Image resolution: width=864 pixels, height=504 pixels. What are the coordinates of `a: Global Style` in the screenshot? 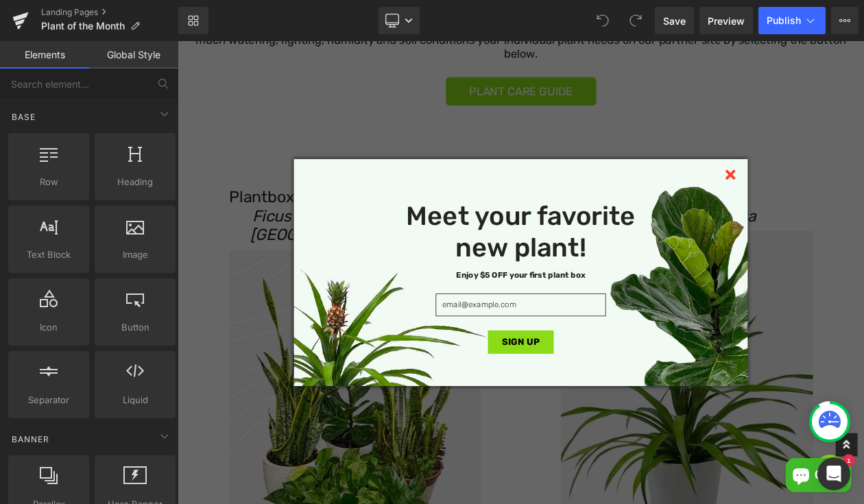 It's located at (134, 55).